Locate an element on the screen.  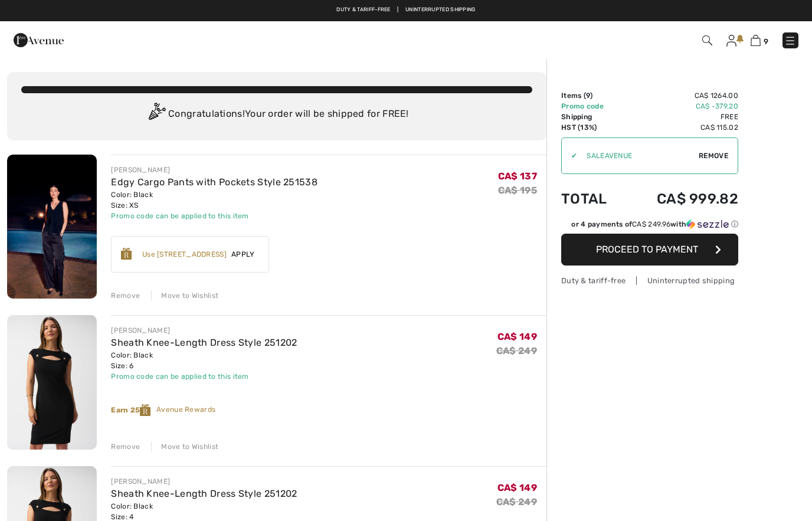
img: Congratulation2.svg is located at coordinates (157, 114).